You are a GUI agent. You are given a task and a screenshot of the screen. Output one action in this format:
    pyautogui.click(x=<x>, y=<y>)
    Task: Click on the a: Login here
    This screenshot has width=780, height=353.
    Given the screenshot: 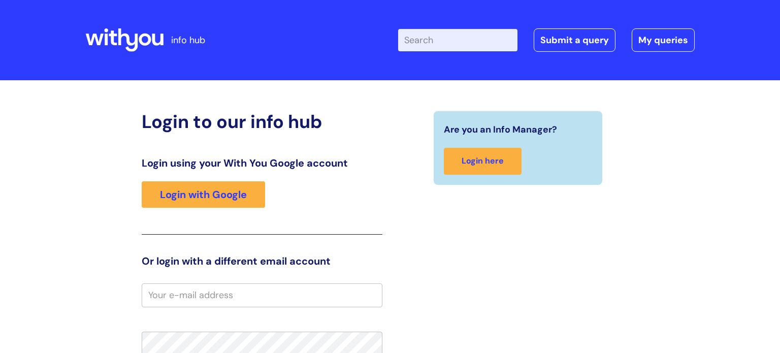 What is the action you would take?
    pyautogui.click(x=482, y=161)
    